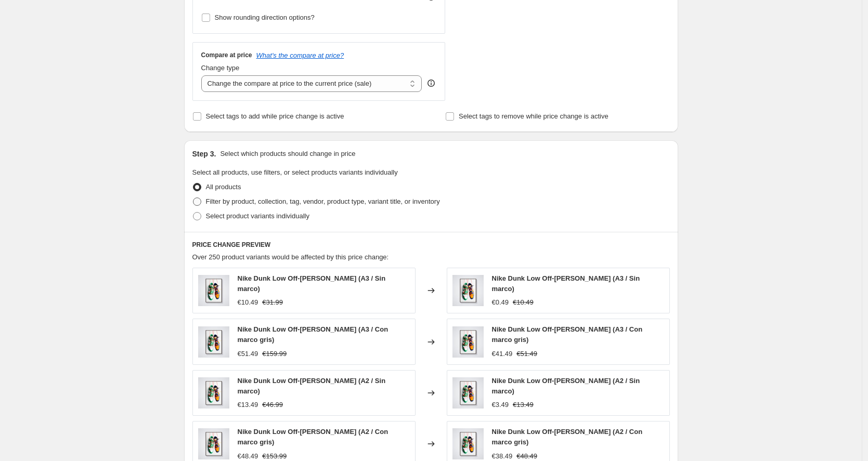 The image size is (868, 461). Describe the element at coordinates (287, 154) in the screenshot. I see `p: Select which products should change in price` at that location.